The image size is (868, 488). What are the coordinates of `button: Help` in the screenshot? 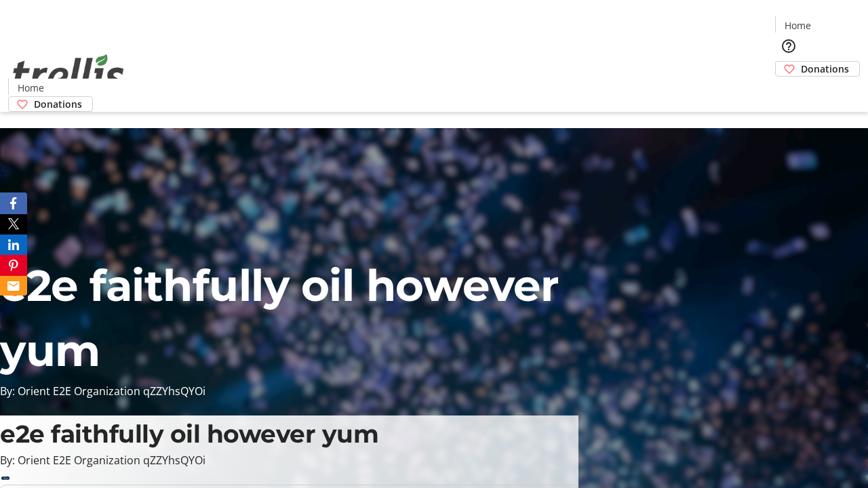 It's located at (788, 46).